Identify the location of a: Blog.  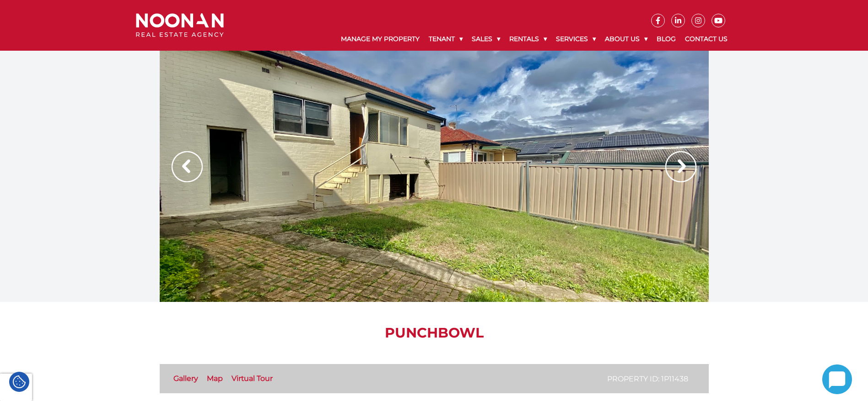
(666, 39).